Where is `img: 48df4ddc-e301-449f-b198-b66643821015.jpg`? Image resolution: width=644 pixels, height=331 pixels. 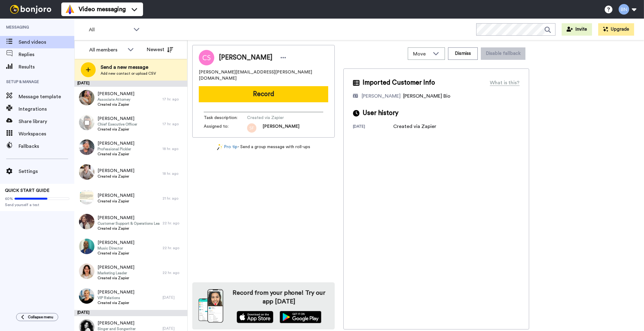
img: 48df4ddc-e301-449f-b198-b66643821015.jpg is located at coordinates (87, 296).